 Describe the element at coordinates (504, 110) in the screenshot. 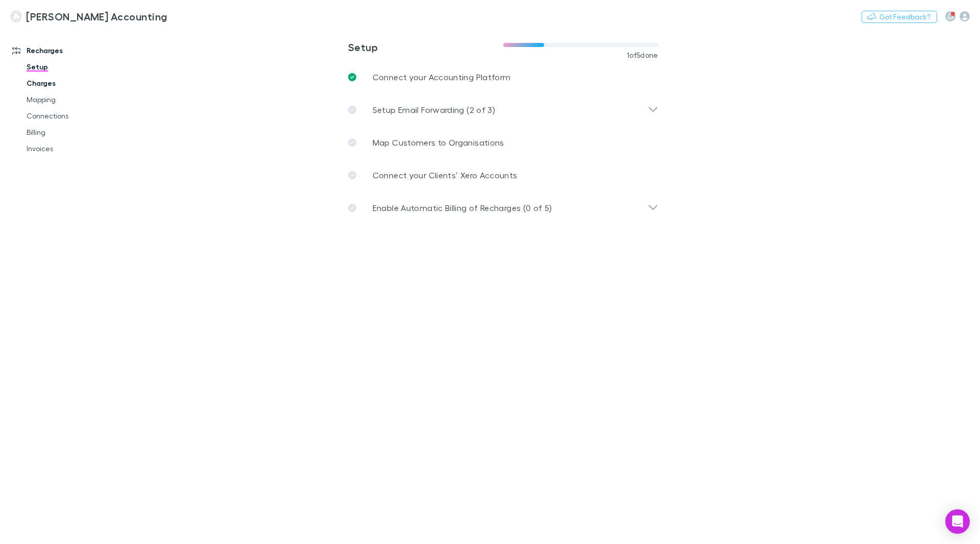

I see `div: Setup Email Forwarding (2 of 3)` at that location.